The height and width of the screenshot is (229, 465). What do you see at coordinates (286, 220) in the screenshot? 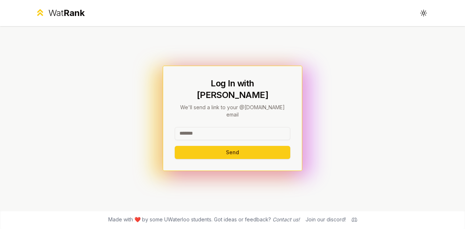
I see `a: Contact us!` at bounding box center [286, 220].